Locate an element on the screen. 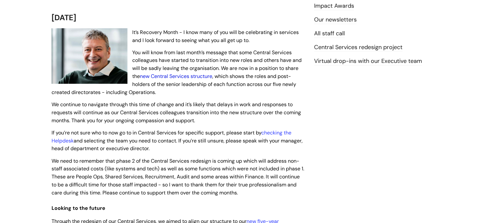 This screenshot has width=487, height=223. a: Our newsletters is located at coordinates (335, 20).